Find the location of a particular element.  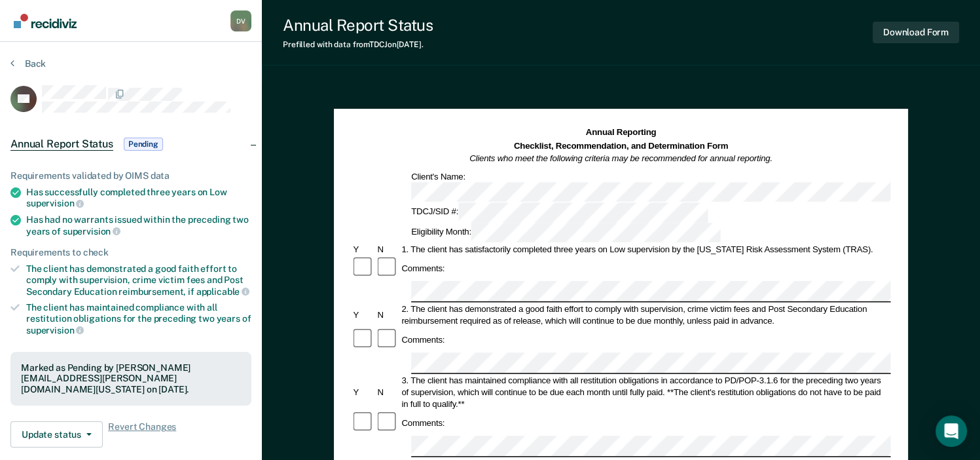

div: The client has demonstrated a good faith effort to comply with supervision, crime victim fees and... is located at coordinates (139, 280).